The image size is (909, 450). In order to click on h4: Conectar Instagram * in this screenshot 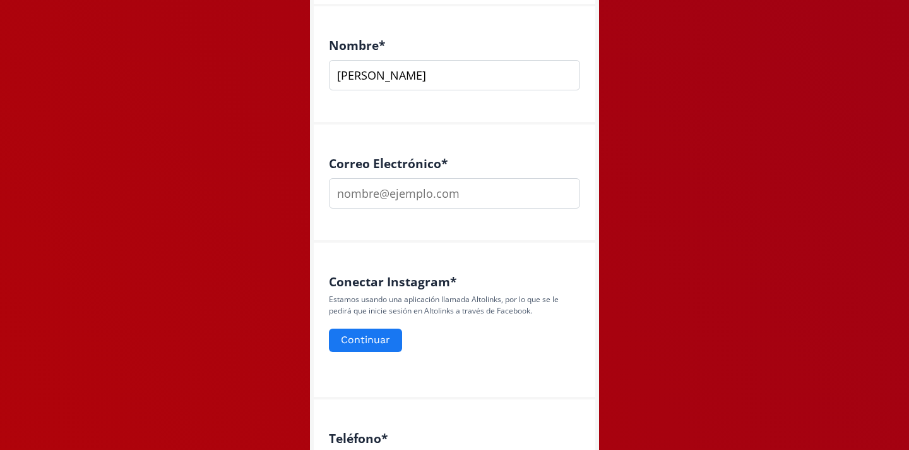, I will do `click(455, 281)`.